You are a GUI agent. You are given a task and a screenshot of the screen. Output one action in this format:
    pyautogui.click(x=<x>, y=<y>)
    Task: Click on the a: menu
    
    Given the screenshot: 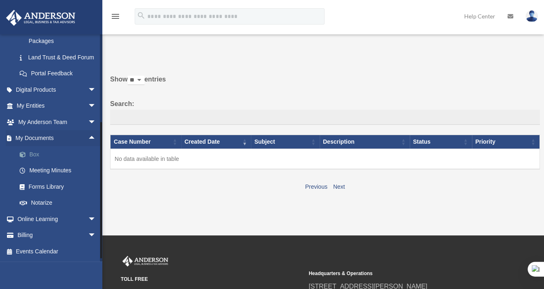 What is the action you would take?
    pyautogui.click(x=115, y=18)
    